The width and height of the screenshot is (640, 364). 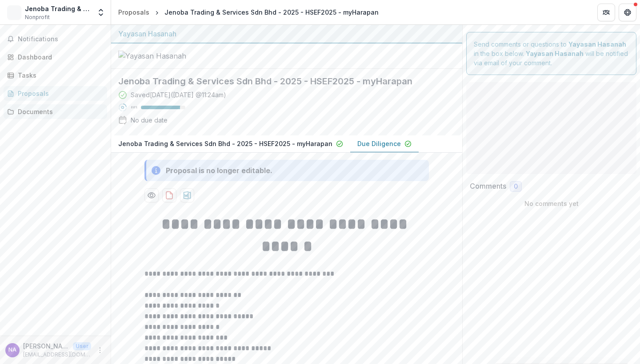 I want to click on span: Notifications, so click(x=60, y=39).